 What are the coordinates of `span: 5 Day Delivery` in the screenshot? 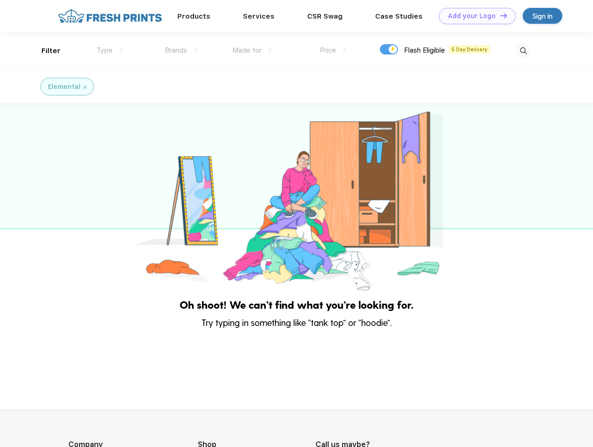 It's located at (469, 49).